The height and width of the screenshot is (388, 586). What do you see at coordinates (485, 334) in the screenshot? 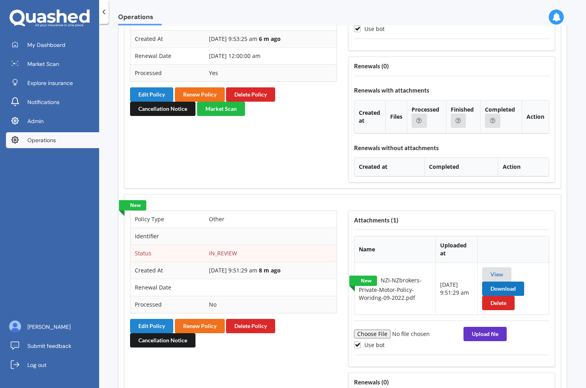
I see `button: Upload file` at bounding box center [485, 334].